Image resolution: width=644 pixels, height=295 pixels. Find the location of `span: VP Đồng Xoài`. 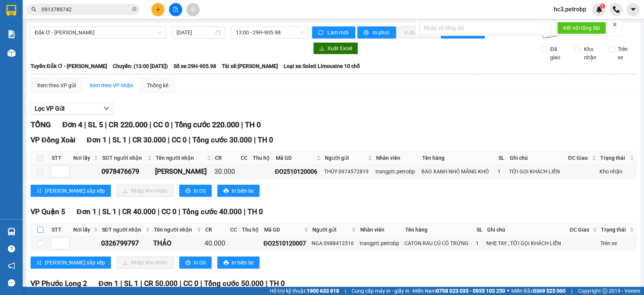

span: VP Đồng Xoài is located at coordinates (53, 139).